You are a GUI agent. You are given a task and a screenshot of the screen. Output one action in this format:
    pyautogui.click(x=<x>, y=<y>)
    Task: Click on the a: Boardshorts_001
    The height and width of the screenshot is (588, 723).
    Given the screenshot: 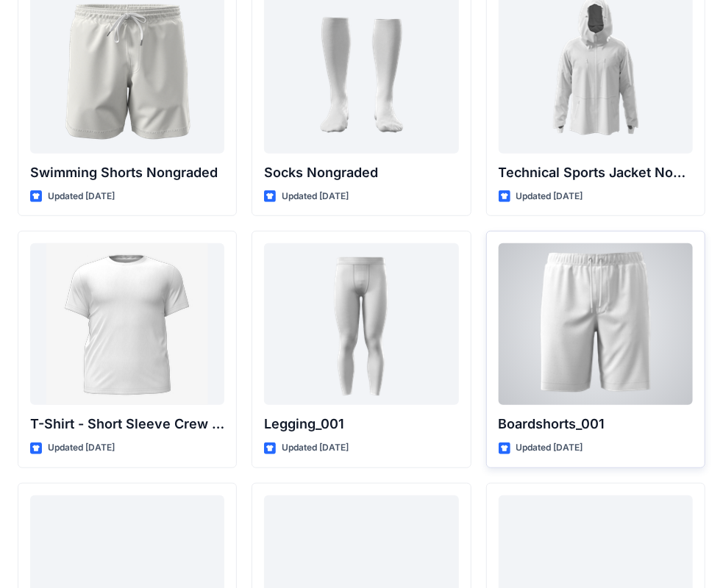 What is the action you would take?
    pyautogui.click(x=596, y=324)
    